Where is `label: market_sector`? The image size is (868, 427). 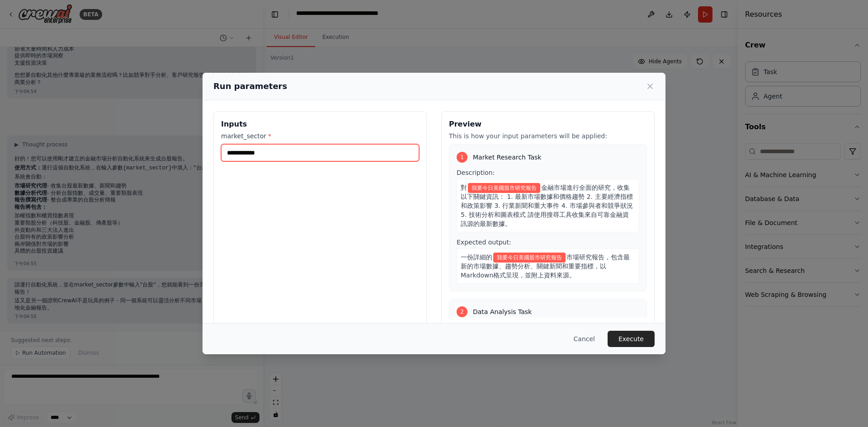
label: market_sector is located at coordinates (320, 136).